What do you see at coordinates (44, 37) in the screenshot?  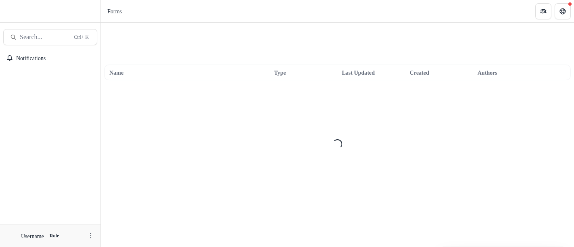 I see `span: Search...` at bounding box center [44, 37].